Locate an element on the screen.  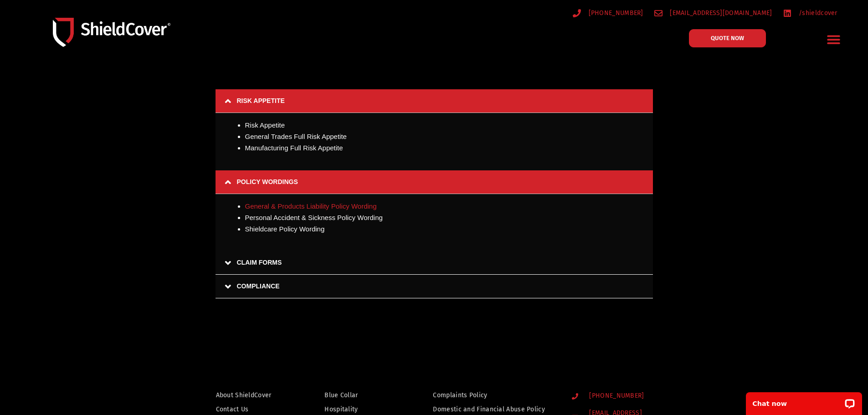
a: QUOTE NOW is located at coordinates (728, 38).